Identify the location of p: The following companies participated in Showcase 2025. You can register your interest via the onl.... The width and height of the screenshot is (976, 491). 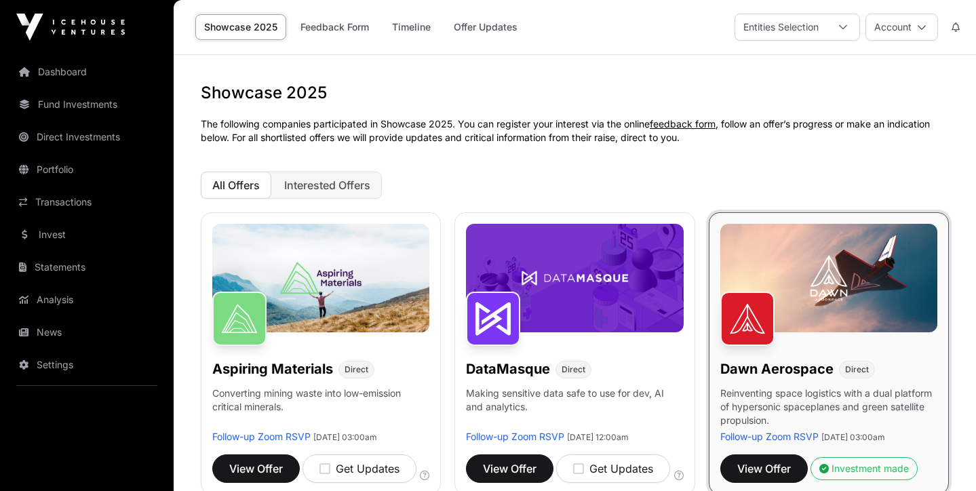
(575, 131).